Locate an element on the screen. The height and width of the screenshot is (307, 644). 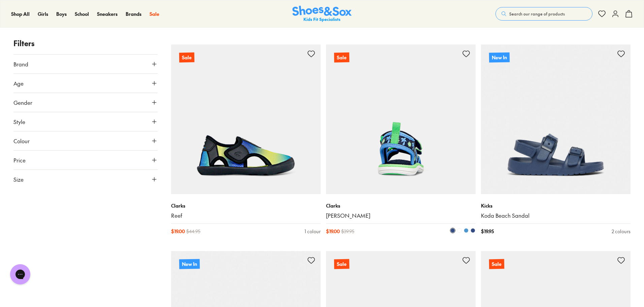
a: Sneakers is located at coordinates (107, 14).